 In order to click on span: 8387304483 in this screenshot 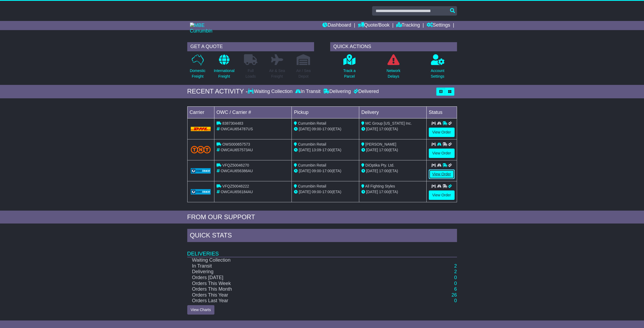, I will do `click(233, 124)`.